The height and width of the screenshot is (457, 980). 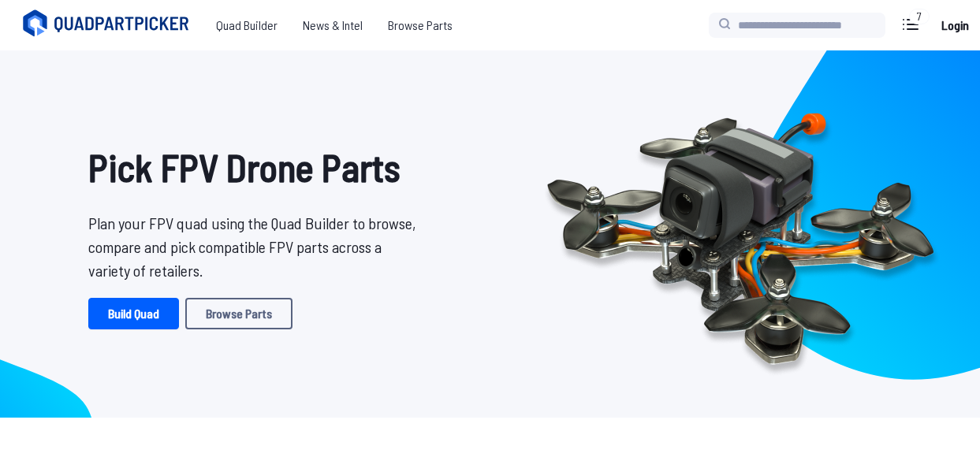 I want to click on a: Quad Builder, so click(x=247, y=25).